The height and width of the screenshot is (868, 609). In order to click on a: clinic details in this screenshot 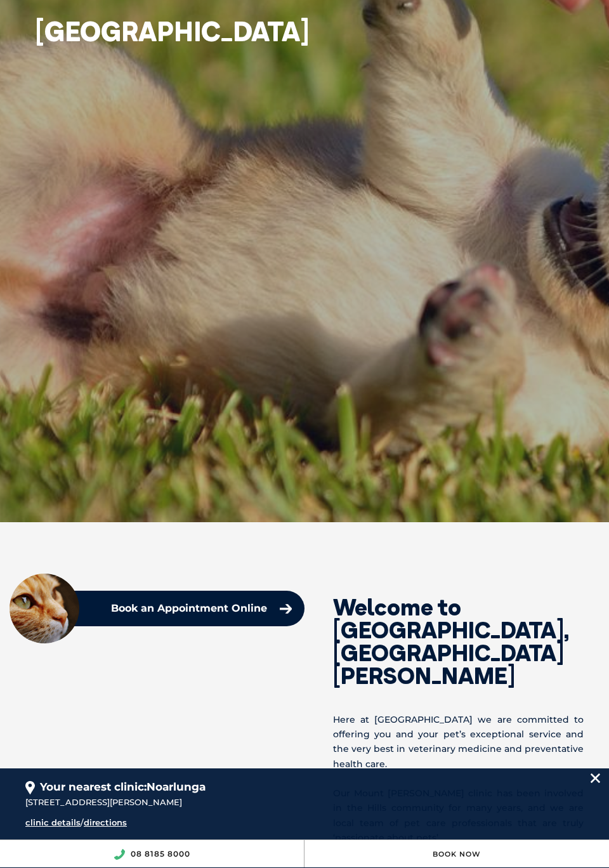, I will do `click(53, 823)`.